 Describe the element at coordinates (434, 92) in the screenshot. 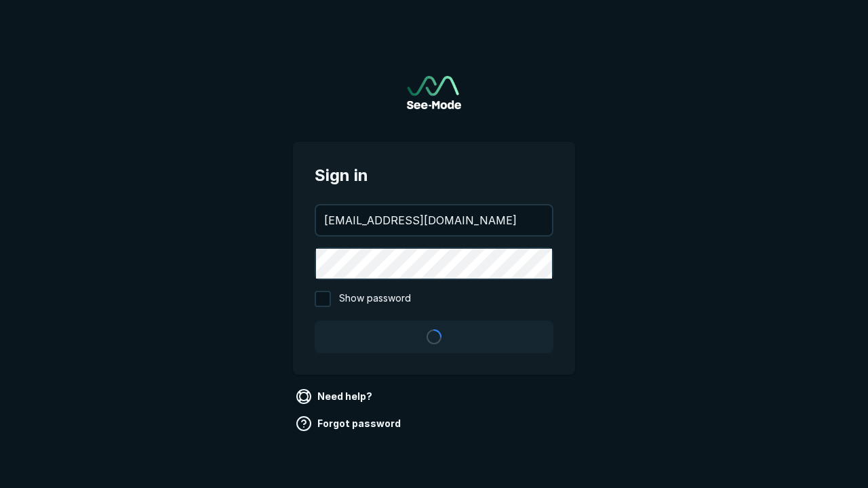

I see `a: Go to sign in` at that location.